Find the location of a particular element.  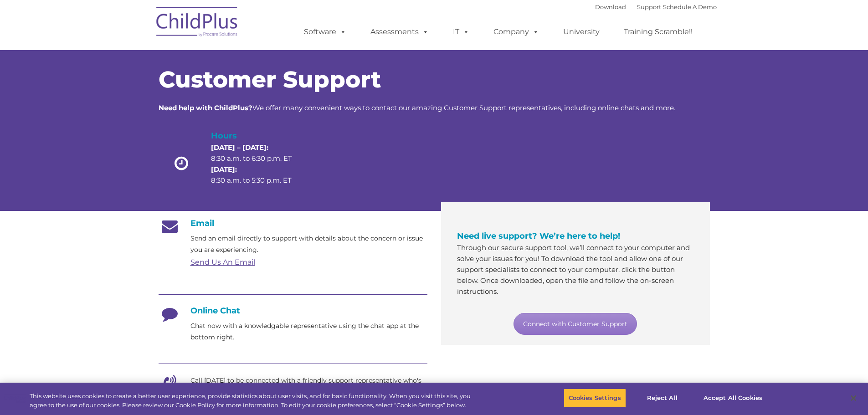

p: Chat now with a knowledgable representative using the chat app at the bottom right. is located at coordinates (309, 332).